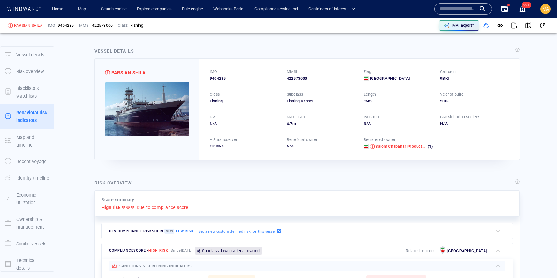  I want to click on span: Containers of interest, so click(332, 9).